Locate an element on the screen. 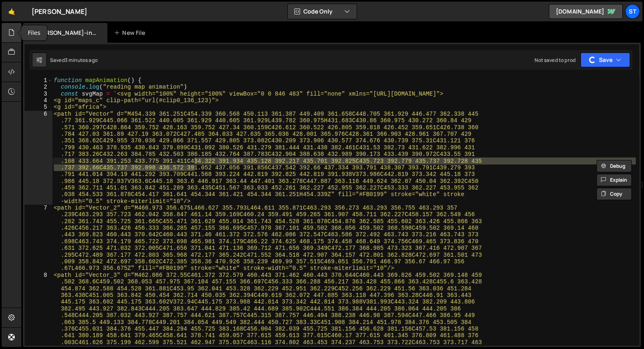 This screenshot has width=644, height=349. div: 1 is located at coordinates (39, 81).